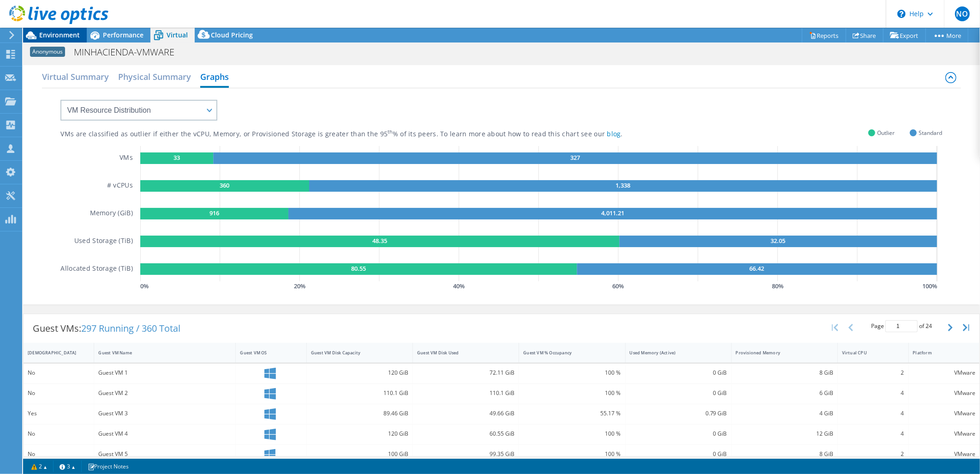 Image resolution: width=980 pixels, height=474 pixels. I want to click on div: Guest VM Disk Capacity, so click(354, 352).